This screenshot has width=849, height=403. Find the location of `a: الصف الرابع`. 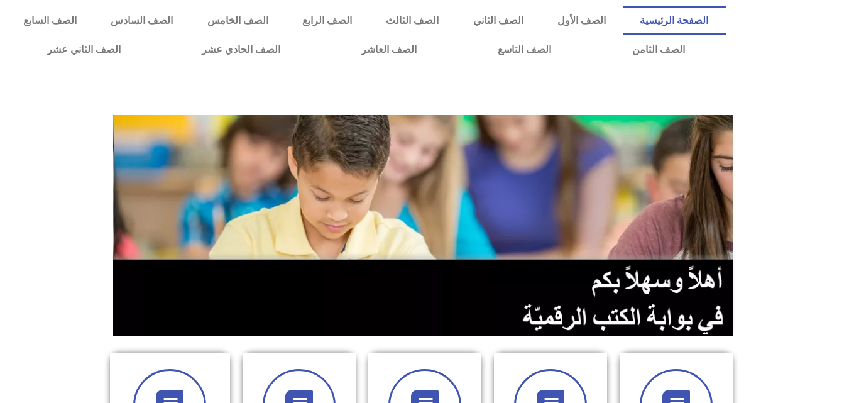

a: الصف الرابع is located at coordinates (327, 21).